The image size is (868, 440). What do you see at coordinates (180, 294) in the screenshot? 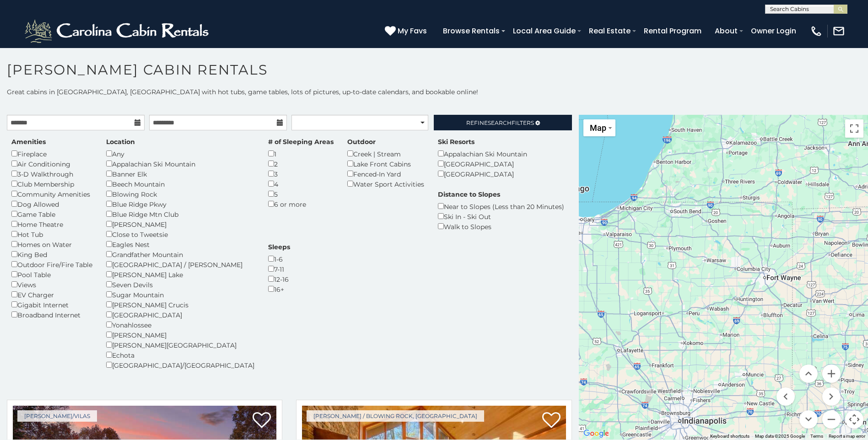
I see `div: Sugar Mountain` at bounding box center [180, 294].